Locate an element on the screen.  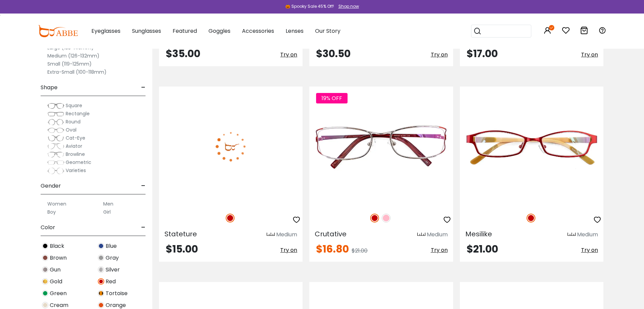
span: Geometric is located at coordinates (78, 162).